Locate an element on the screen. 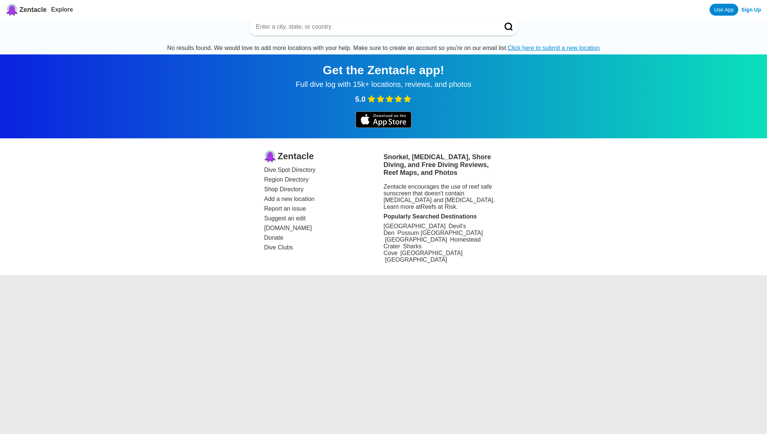 This screenshot has width=767, height=434. div: No results found. We would love to add more locations with your help. Make sure to create an acco... is located at coordinates (383, 48).